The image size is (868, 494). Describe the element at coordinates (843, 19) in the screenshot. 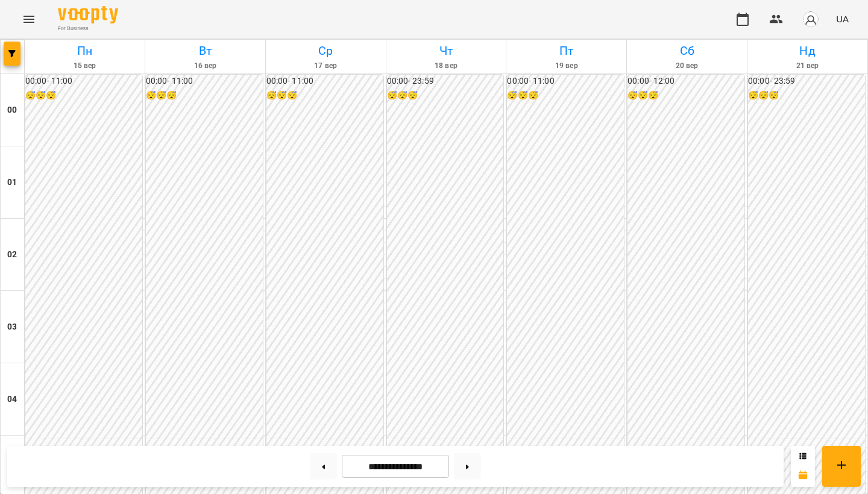

I see `span: UA` at that location.